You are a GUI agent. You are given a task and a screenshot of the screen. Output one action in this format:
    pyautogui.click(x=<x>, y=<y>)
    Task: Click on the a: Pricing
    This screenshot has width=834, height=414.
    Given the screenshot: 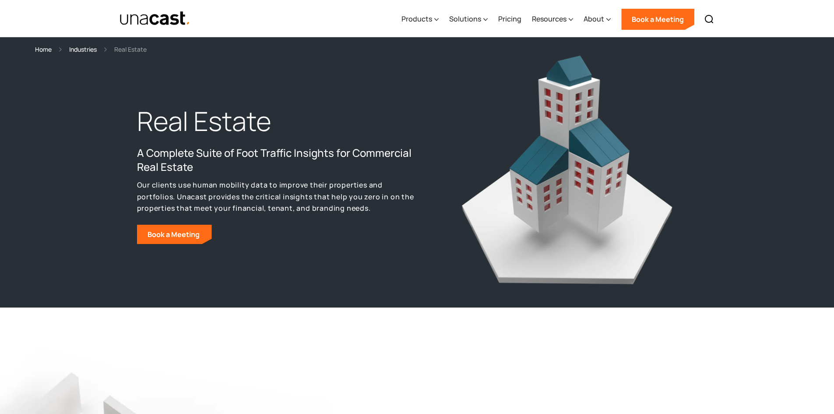 What is the action you would take?
    pyautogui.click(x=509, y=19)
    